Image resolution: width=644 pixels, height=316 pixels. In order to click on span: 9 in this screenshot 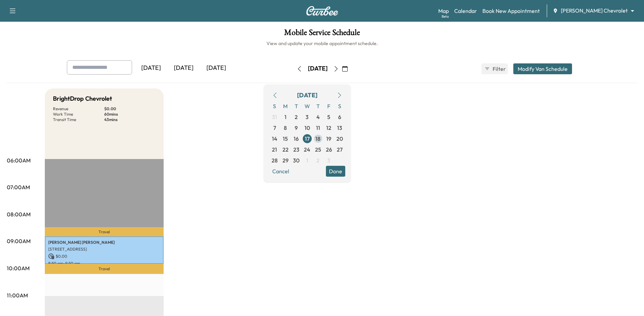, I will do `click(296, 128)`.